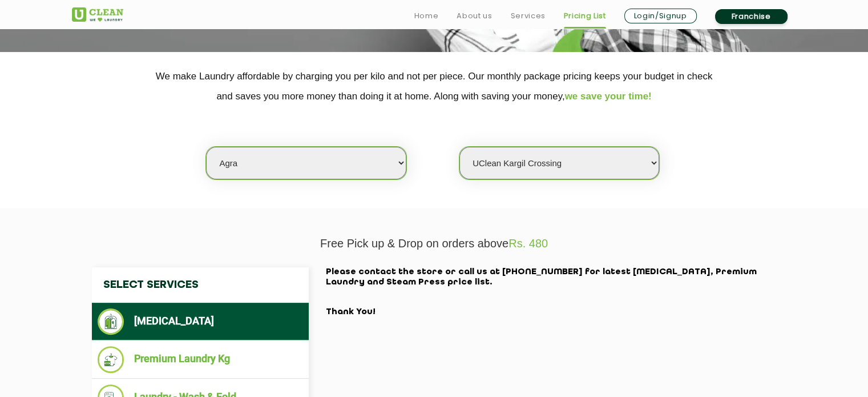 This screenshot has width=868, height=397. Describe the element at coordinates (200, 285) in the screenshot. I see `h4: Select Services` at that location.